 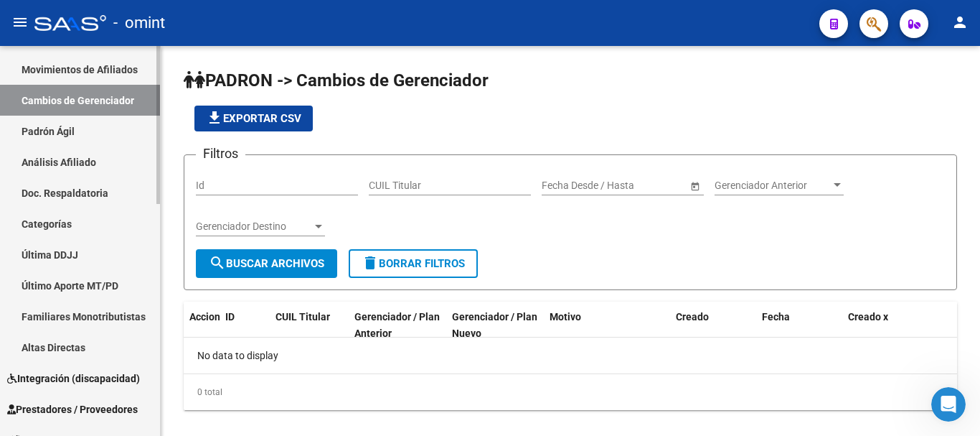 What do you see at coordinates (205, 317) in the screenshot?
I see `span: Accion` at bounding box center [205, 317].